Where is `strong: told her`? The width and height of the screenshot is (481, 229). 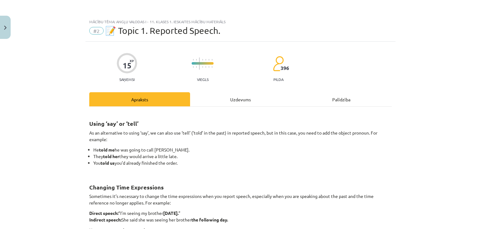 strong: told her is located at coordinates (111, 156).